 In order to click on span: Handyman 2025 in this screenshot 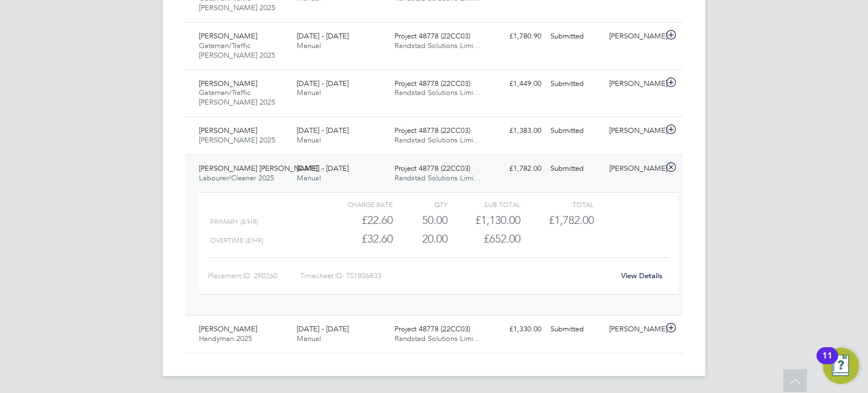, I will do `click(226, 338)`.